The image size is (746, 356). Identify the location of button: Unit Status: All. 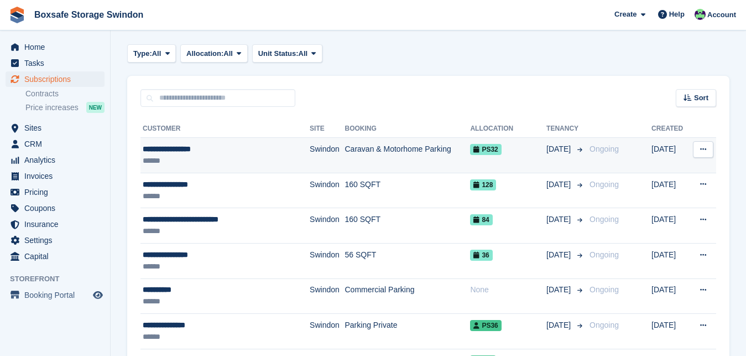
(287, 53).